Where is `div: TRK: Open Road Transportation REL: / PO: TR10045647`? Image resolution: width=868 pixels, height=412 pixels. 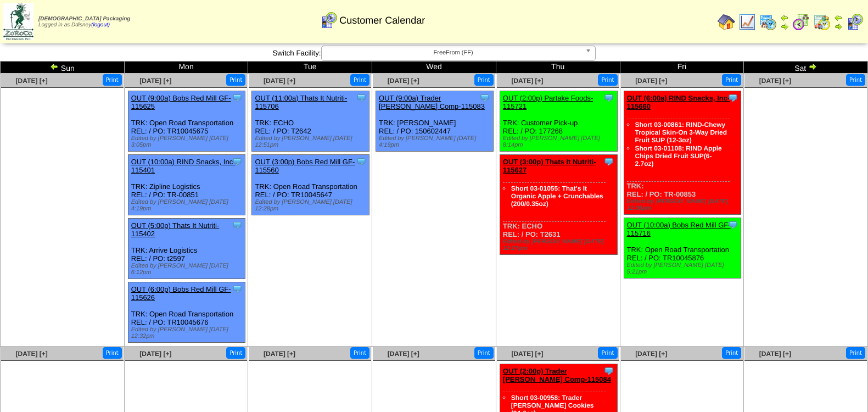
div: TRK: Open Road Transportation REL: / PO: TR10045647 is located at coordinates (311, 185).